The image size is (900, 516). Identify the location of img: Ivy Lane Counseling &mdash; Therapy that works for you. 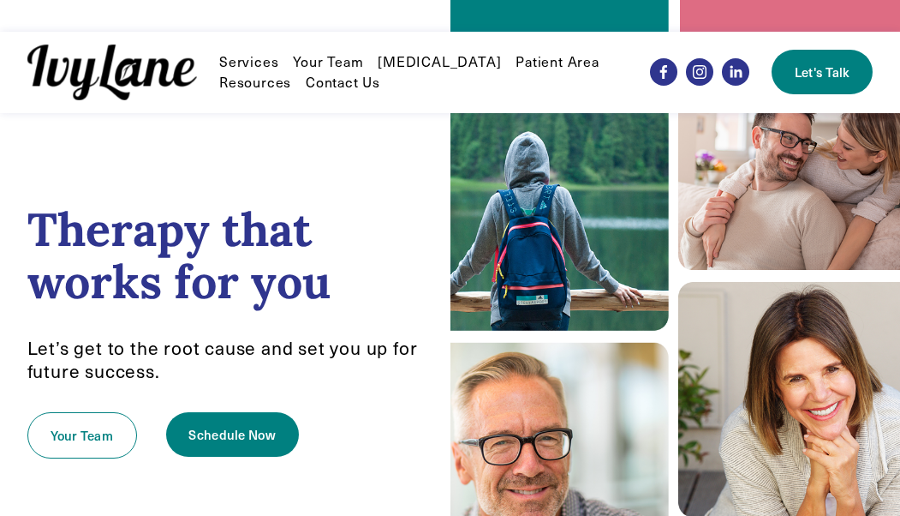
(112, 72).